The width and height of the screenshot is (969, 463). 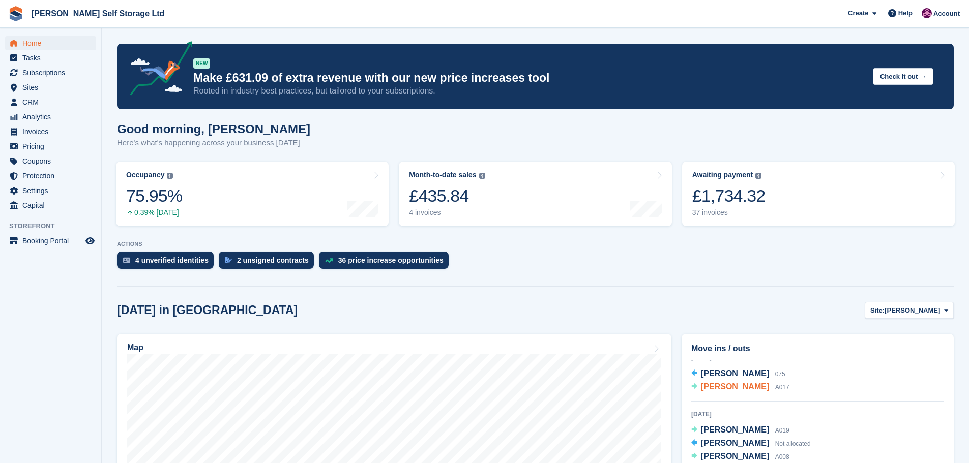 What do you see at coordinates (53, 43) in the screenshot?
I see `span: Home` at bounding box center [53, 43].